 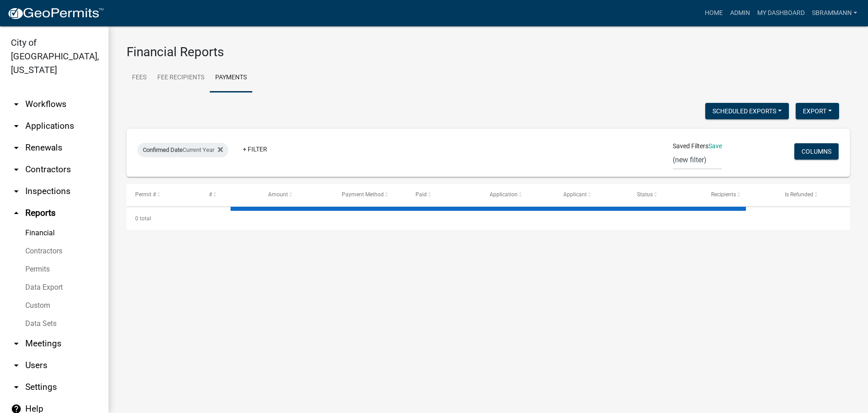 What do you see at coordinates (800, 194) in the screenshot?
I see `span: Is Refunded` at bounding box center [800, 194].